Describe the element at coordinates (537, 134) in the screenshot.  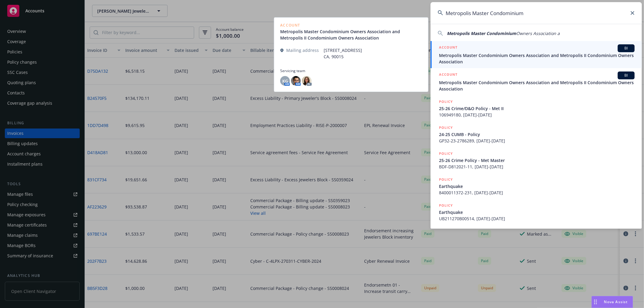
I see `span: 24-25 CUMB - Policy` at that location.